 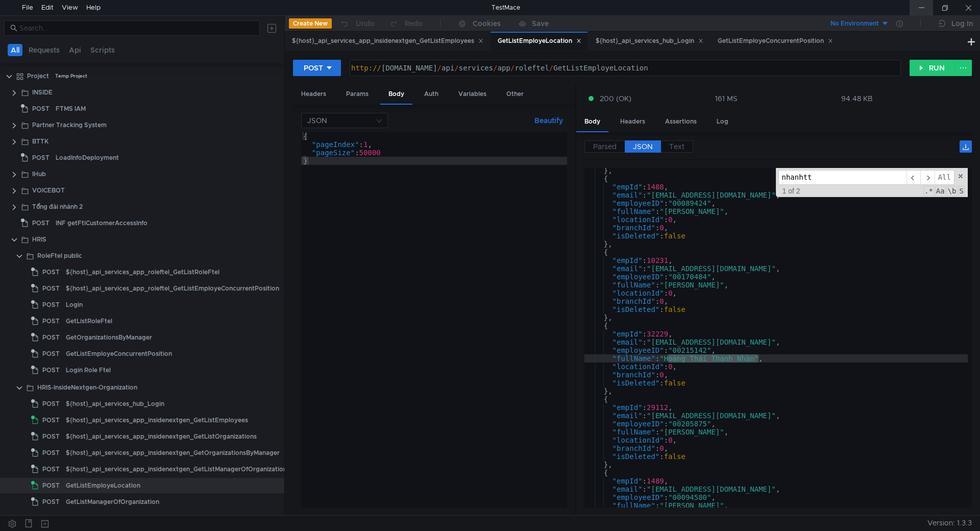 I want to click on div: No Environment, so click(x=855, y=23).